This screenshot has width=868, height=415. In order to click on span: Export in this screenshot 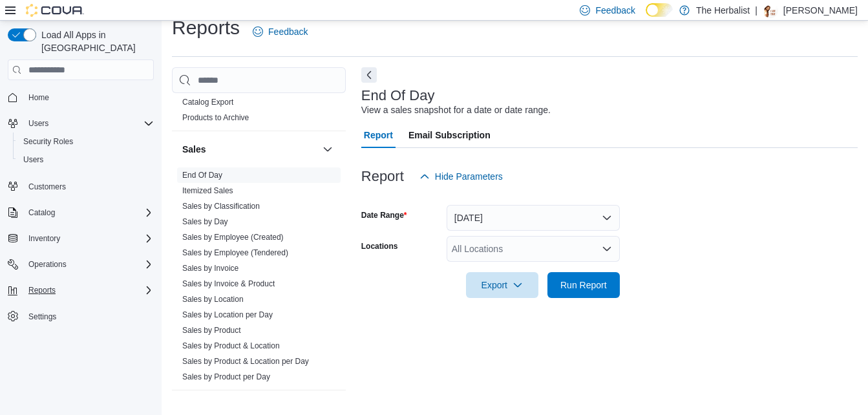, I will do `click(503, 285)`.